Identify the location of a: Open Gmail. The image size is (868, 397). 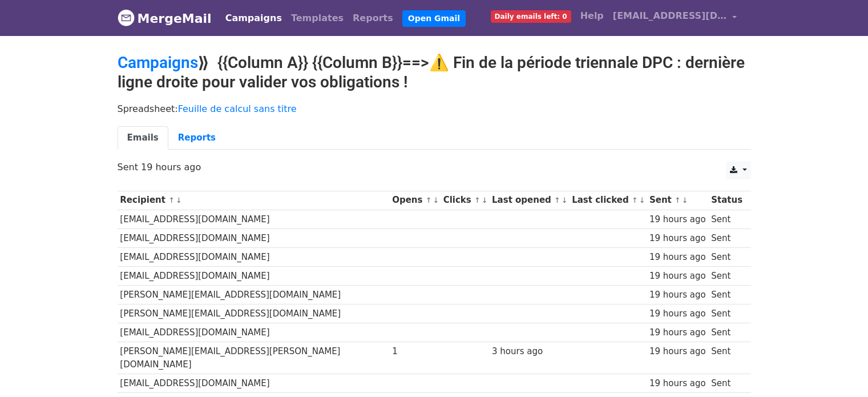
(434, 18).